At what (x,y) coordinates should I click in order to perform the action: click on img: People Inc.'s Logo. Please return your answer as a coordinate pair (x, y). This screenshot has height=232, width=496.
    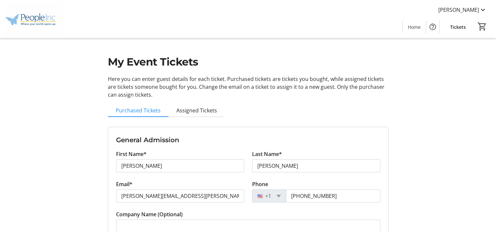
    Looking at the image, I should click on (33, 19).